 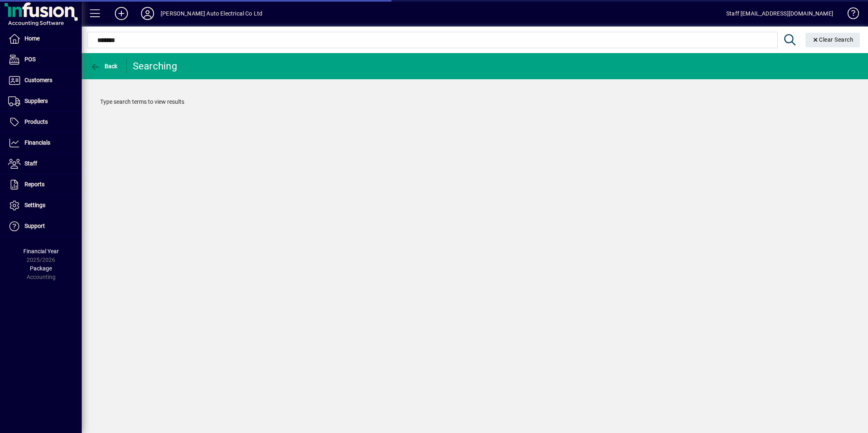 I want to click on a: Settings, so click(x=43, y=206).